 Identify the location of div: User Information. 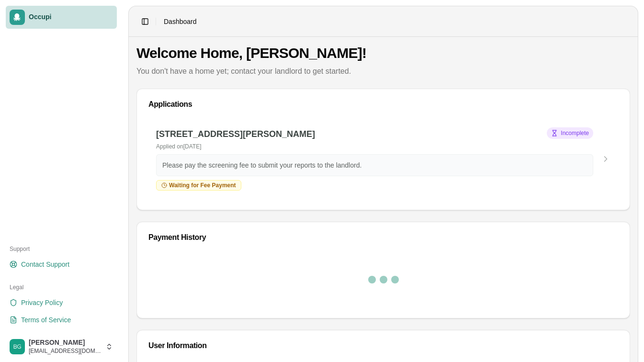
(383, 346).